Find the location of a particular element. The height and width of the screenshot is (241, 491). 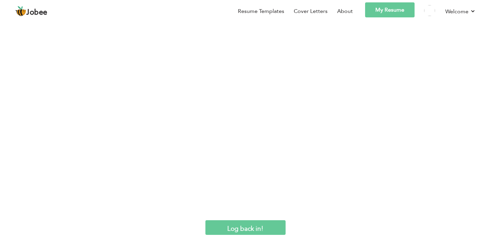

img: jobee.io is located at coordinates (21, 11).